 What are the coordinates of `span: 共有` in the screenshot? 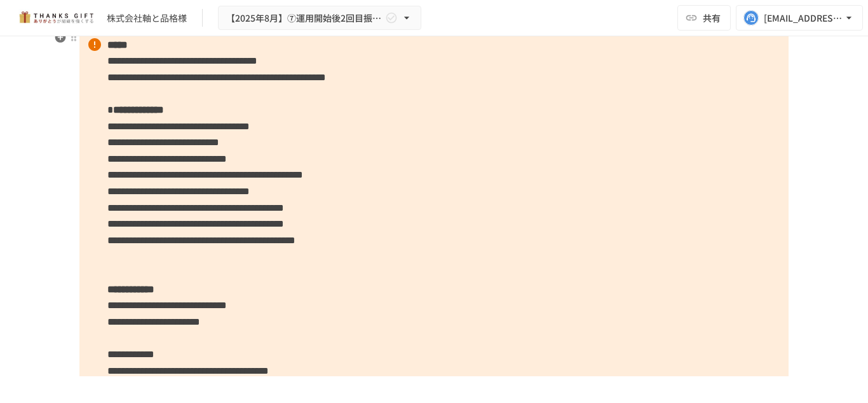 It's located at (712, 18).